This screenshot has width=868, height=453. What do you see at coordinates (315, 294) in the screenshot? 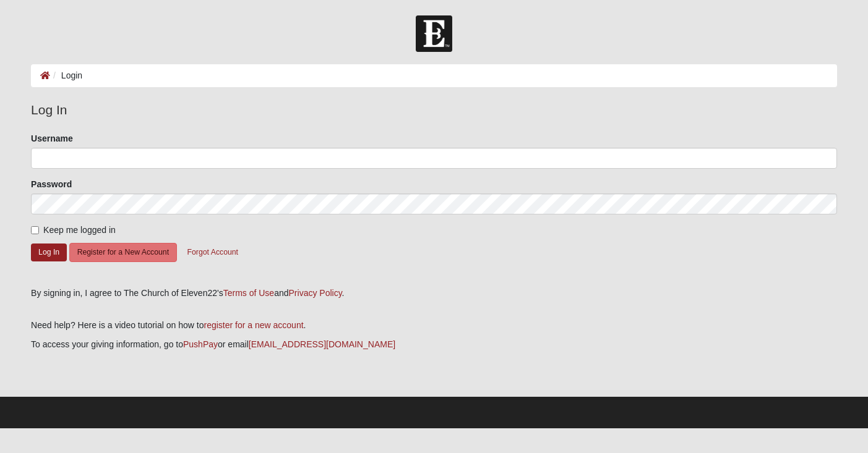
I see `a: Privacy Policy` at bounding box center [315, 294].